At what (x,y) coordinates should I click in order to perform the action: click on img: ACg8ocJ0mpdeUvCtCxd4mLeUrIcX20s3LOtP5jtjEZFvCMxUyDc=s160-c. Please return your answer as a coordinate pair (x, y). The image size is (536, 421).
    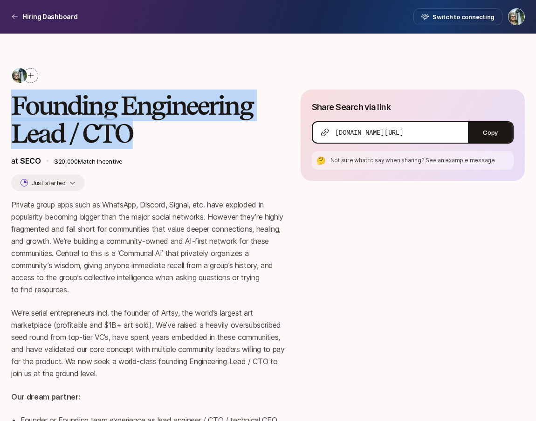
    Looking at the image, I should click on (20, 75).